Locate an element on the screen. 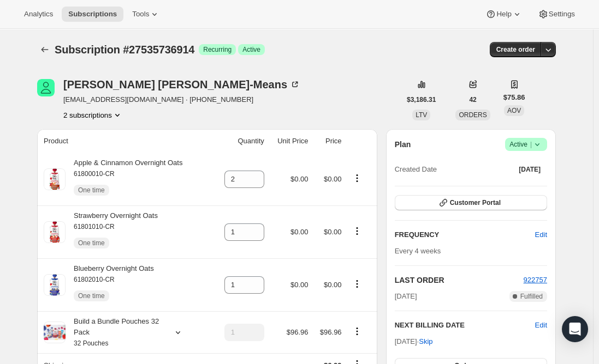 The height and width of the screenshot is (364, 599). span: Created Date is located at coordinates (415, 170).